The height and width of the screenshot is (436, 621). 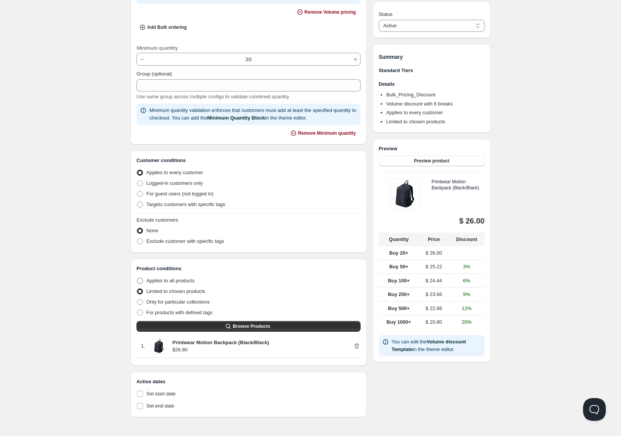 What do you see at coordinates (429, 345) in the screenshot?
I see `a: Volume discount Template` at bounding box center [429, 345].